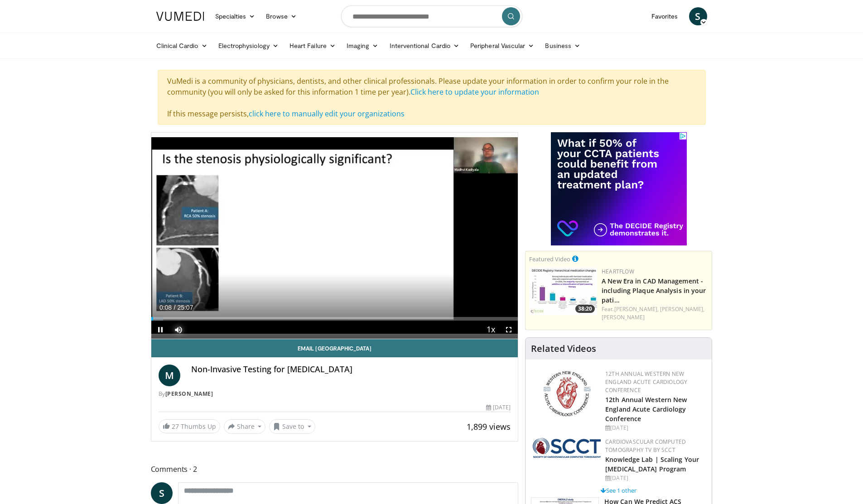  What do you see at coordinates (327, 114) in the screenshot?
I see `a: click here to manually edit your organizations` at bounding box center [327, 114].